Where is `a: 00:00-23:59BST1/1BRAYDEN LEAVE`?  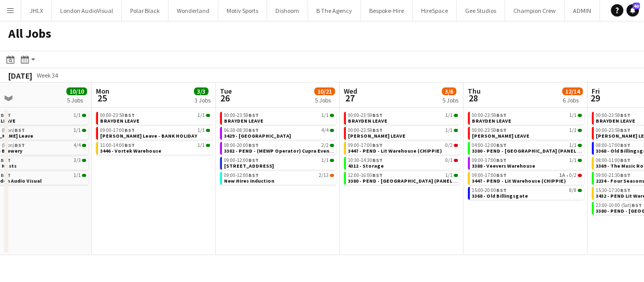 a: 00:00-23:59BST1/1BRAYDEN LEAVE is located at coordinates (403, 118).